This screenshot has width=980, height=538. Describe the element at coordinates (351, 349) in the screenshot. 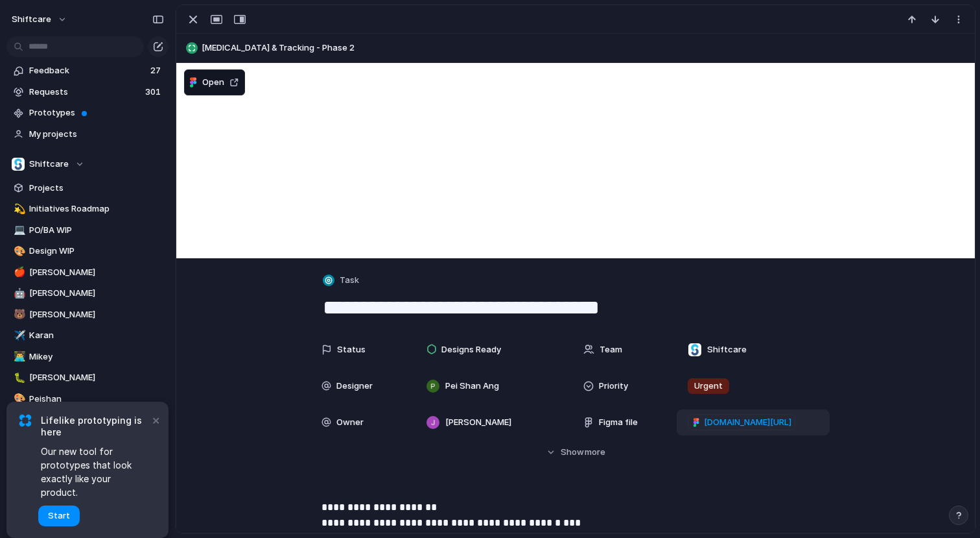

I see `span: Status` at that location.